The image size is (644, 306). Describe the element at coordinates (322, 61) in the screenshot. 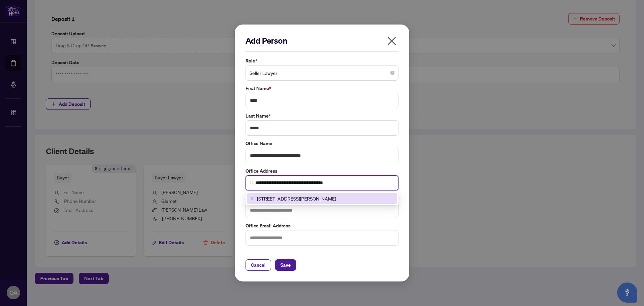

I see `label: Role` at that location.